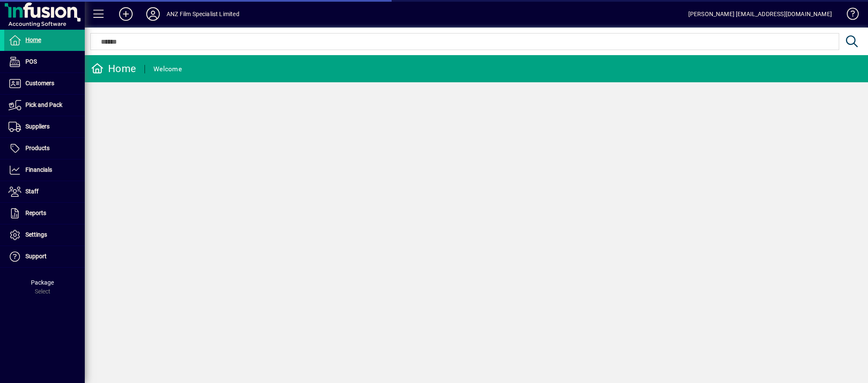 The width and height of the screenshot is (868, 383). Describe the element at coordinates (43, 282) in the screenshot. I see `span: Package` at that location.